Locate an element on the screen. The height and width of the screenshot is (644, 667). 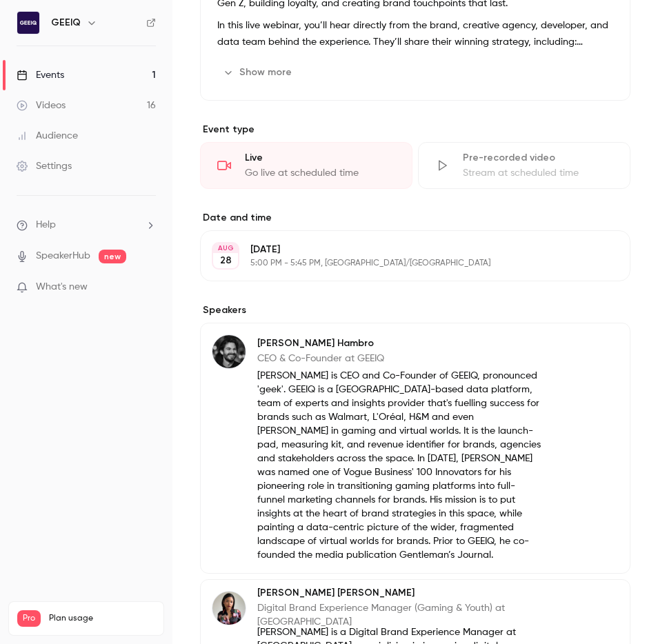
span: Pro is located at coordinates (29, 618).